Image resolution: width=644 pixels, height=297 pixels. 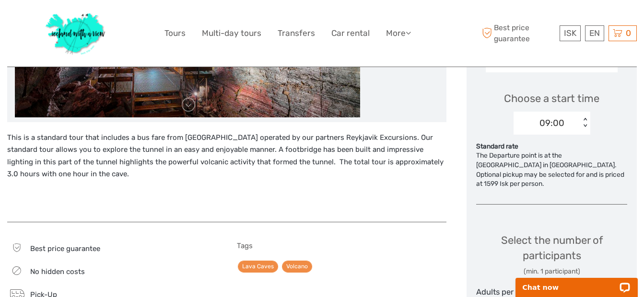 I want to click on div: EN, so click(x=594, y=33).